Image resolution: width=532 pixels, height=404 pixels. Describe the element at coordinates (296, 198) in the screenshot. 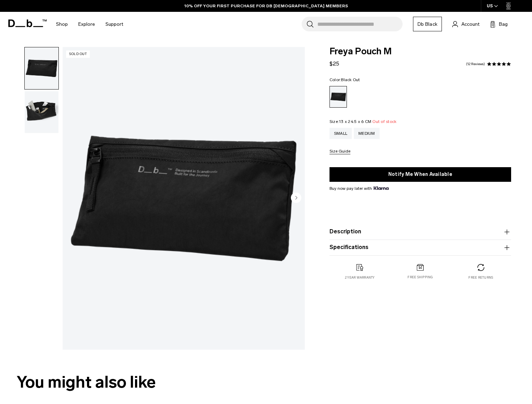

I see `button: Next slide` at that location.